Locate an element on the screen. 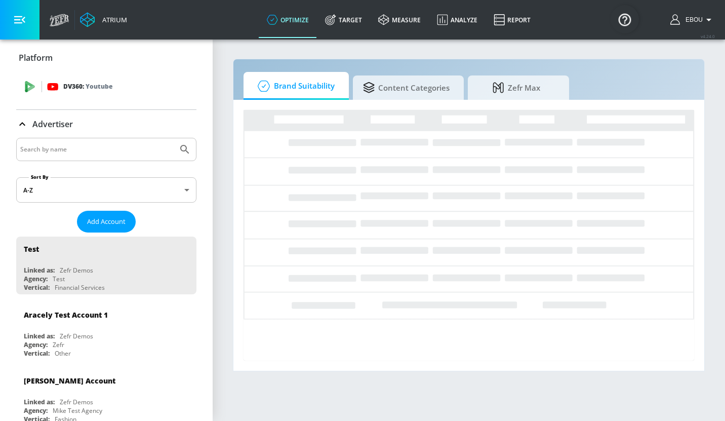 The image size is (725, 421). div: Mike Test Agency is located at coordinates (77, 410).